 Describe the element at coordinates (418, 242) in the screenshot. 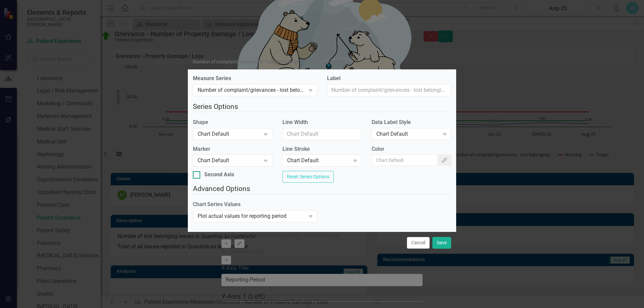

I see `button: Cancel` at that location.